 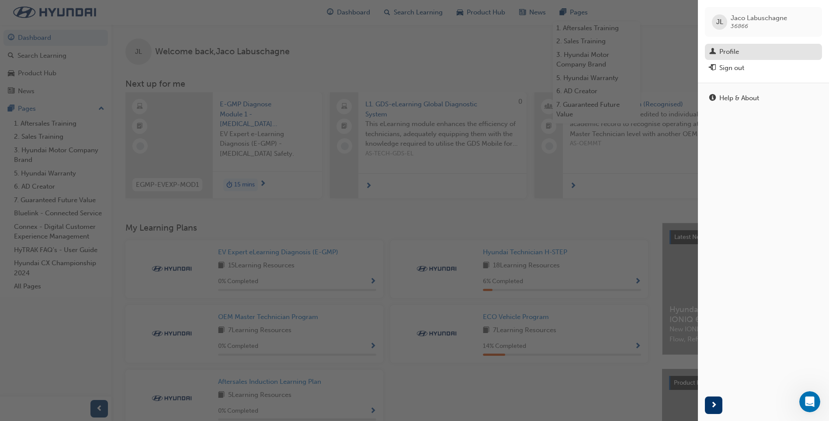 What do you see at coordinates (713, 98) in the screenshot?
I see `span: info-icon` at bounding box center [713, 98].